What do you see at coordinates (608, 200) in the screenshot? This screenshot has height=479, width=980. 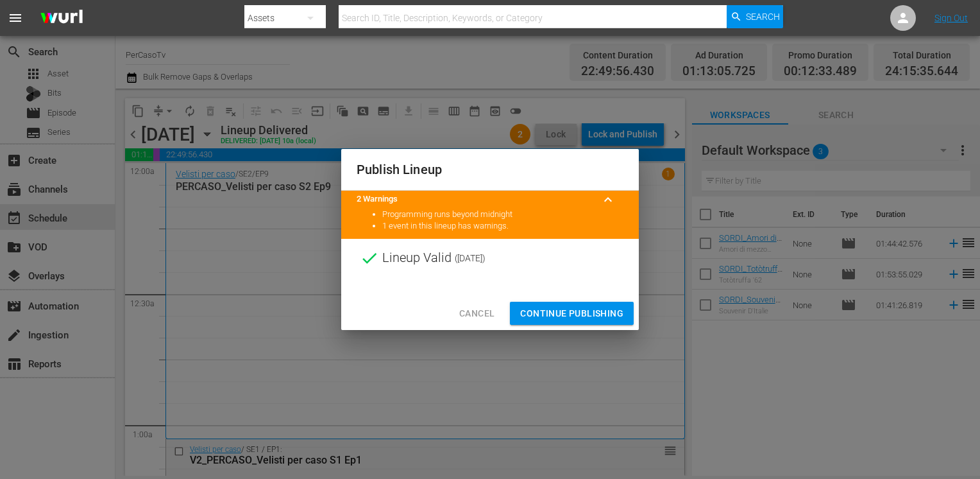 I see `span: keyboard_arrow_up` at bounding box center [608, 200].